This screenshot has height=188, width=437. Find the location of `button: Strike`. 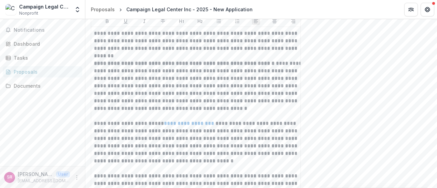

button: Strike is located at coordinates (163, 21).